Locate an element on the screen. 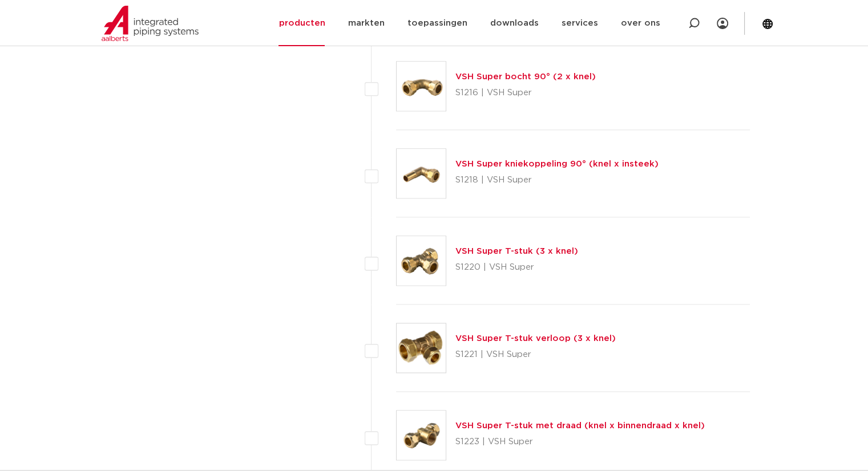 This screenshot has height=471, width=868. a: VSH Super T-stuk met draad (knel x binnendraad x knel) is located at coordinates (580, 426).